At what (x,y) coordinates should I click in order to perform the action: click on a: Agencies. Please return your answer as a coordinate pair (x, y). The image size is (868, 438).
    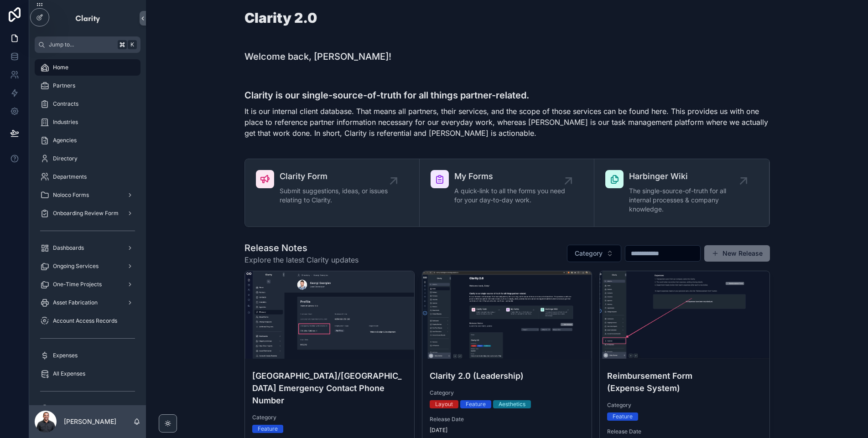
    Looking at the image, I should click on (87, 141).